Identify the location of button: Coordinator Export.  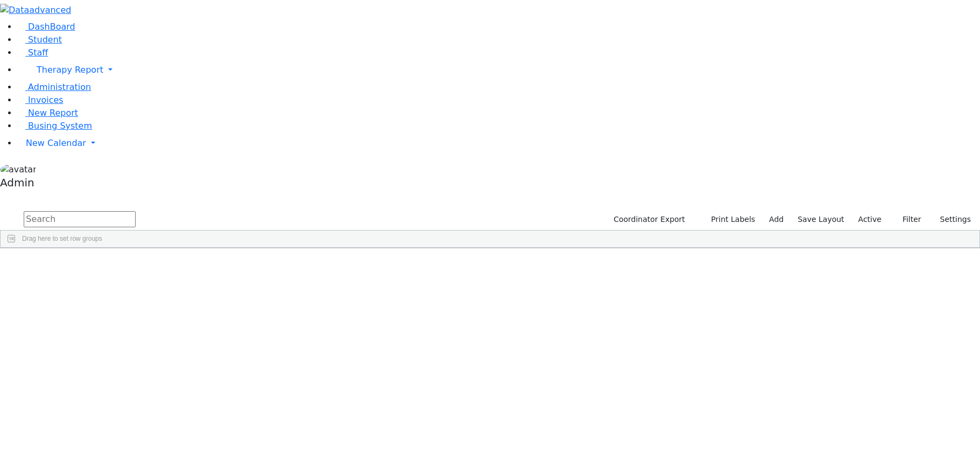
(648, 220).